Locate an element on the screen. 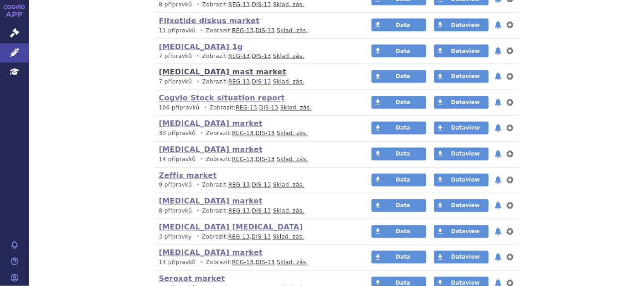  span: 106 přípravků is located at coordinates (179, 108).